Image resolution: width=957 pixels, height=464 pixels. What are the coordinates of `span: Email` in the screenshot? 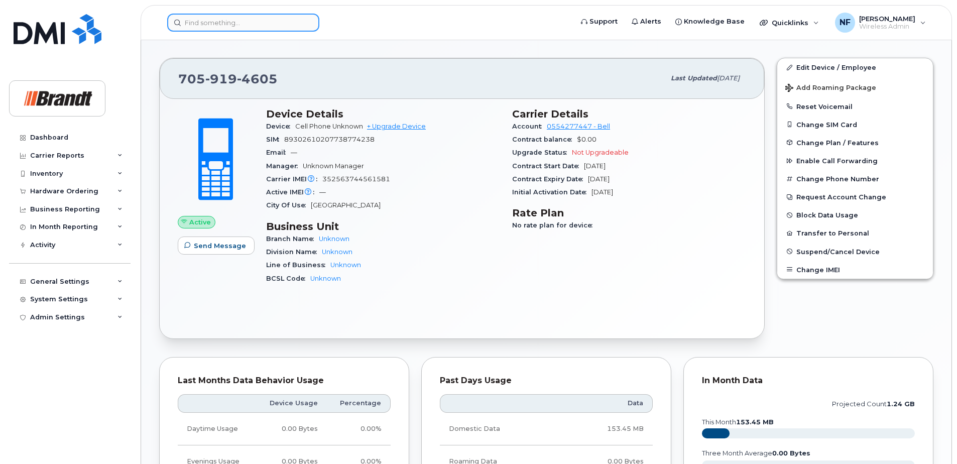 It's located at (278, 152).